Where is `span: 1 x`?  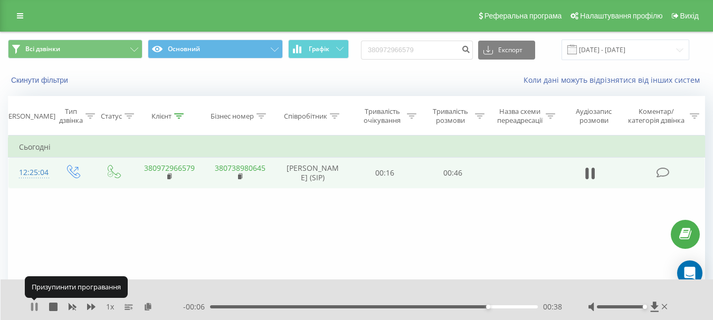 span: 1 x is located at coordinates (110, 307).